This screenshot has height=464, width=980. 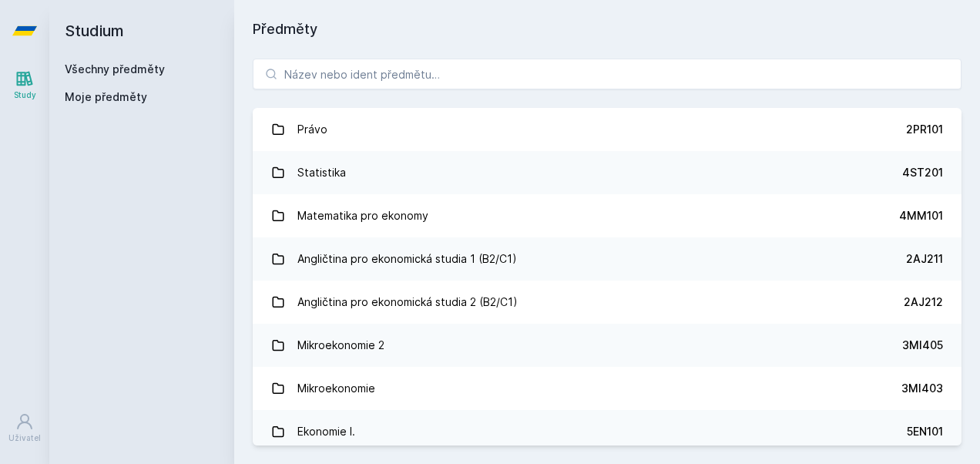 I want to click on h1: Předměty, so click(x=607, y=29).